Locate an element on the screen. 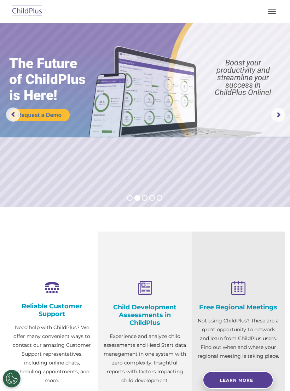 Image resolution: width=290 pixels, height=391 pixels. rs-layer: The Future of ChildPlus is Here! is located at coordinates (56, 80).